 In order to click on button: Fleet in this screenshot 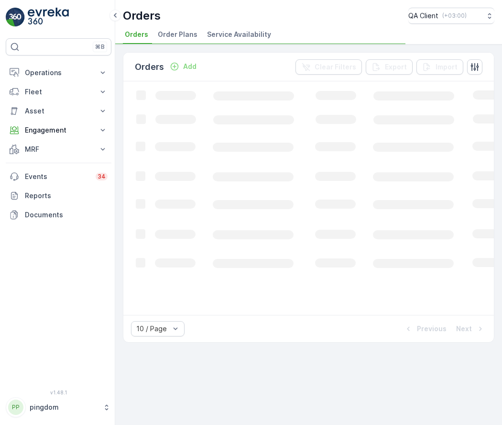, I will do `click(58, 92)`.